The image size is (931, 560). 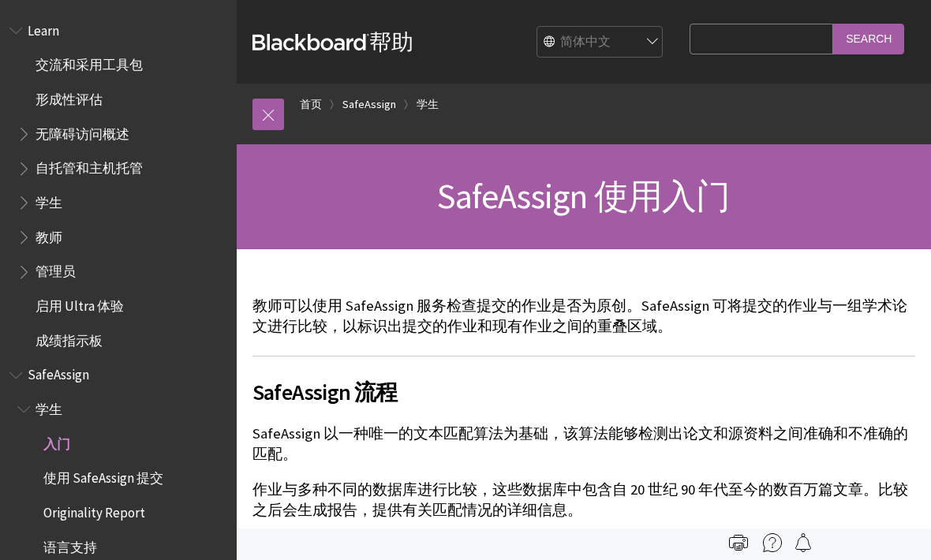 I want to click on span: Learn, so click(x=43, y=28).